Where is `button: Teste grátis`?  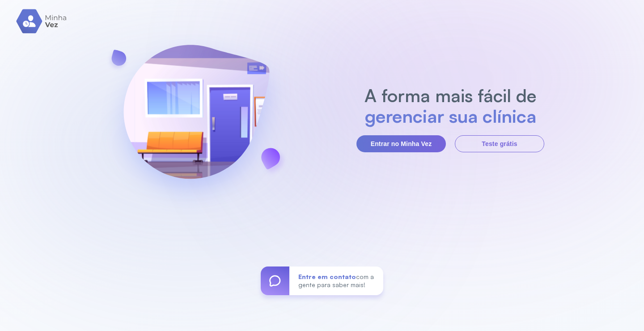
button: Teste grátis is located at coordinates (500, 144).